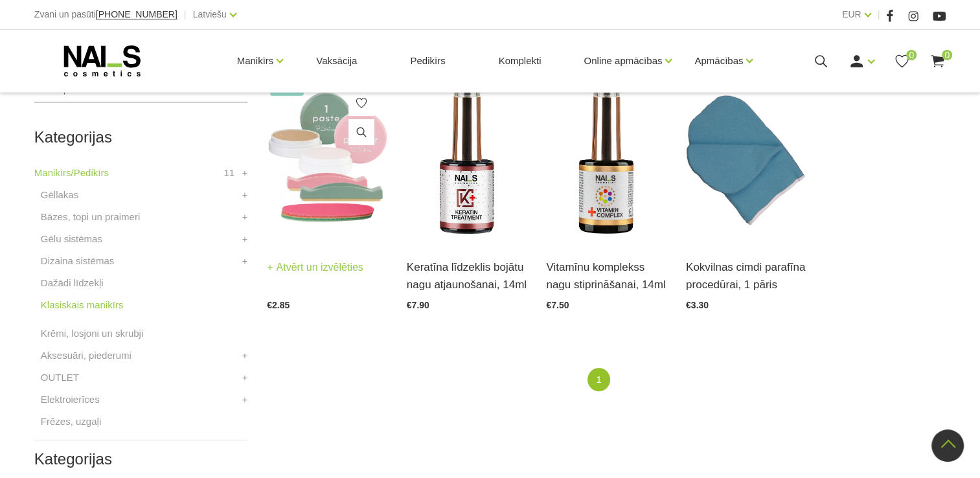 The image size is (980, 478). Describe the element at coordinates (607, 159) in the screenshot. I see `a: Efektīvs līdzeklis bojātu nagu ārstēšanai, kas piešķir nagiem JAUNU dzīvi, izlīdzina naga virsmu,...` at that location.